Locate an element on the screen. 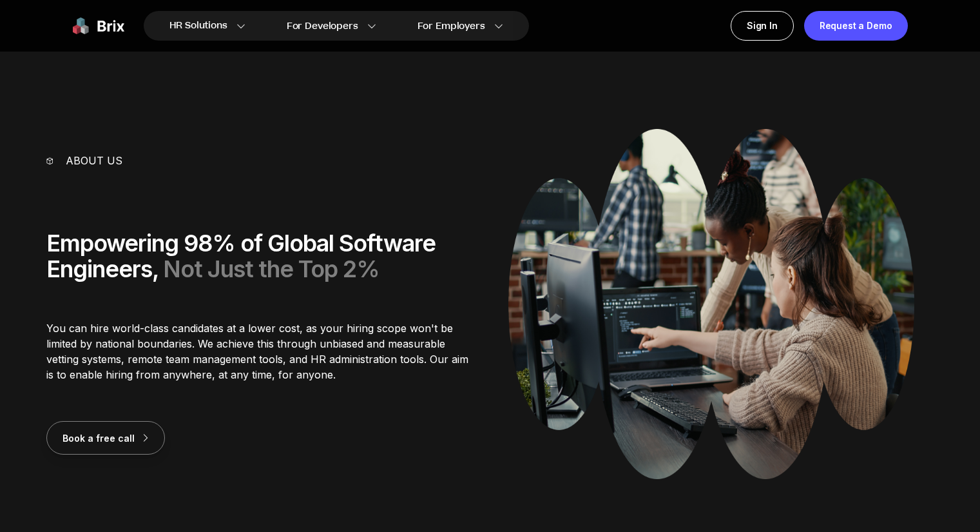  div: Empowering 98% of Global Software Engineers, is located at coordinates (259, 256).